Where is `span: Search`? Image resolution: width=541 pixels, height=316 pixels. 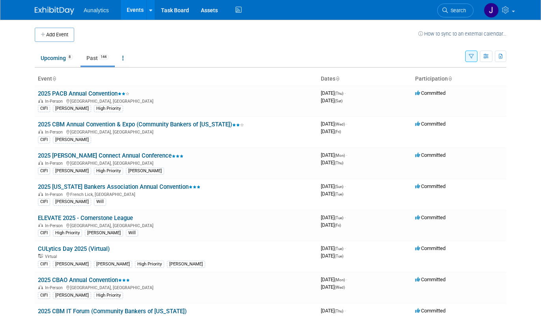
span: Search is located at coordinates (457, 10).